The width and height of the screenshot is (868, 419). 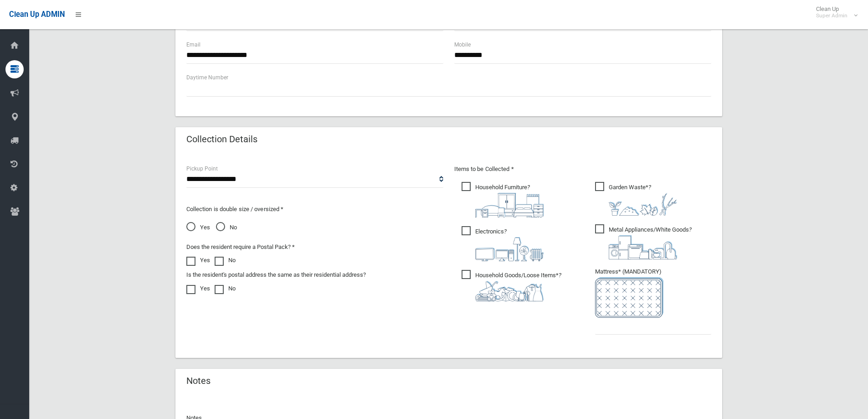 What do you see at coordinates (222, 139) in the screenshot?
I see `header: Collection Details` at bounding box center [222, 139].